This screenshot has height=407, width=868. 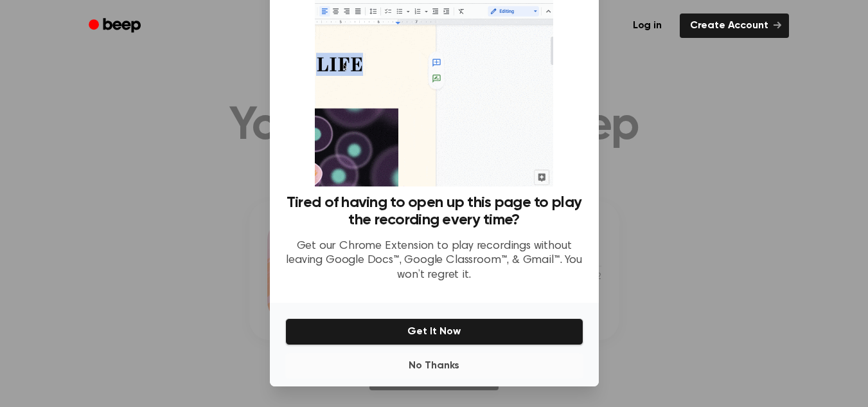 What do you see at coordinates (434, 212) in the screenshot?
I see `h3: Tired of having to open up this page to play the recording every time?` at bounding box center [434, 212].